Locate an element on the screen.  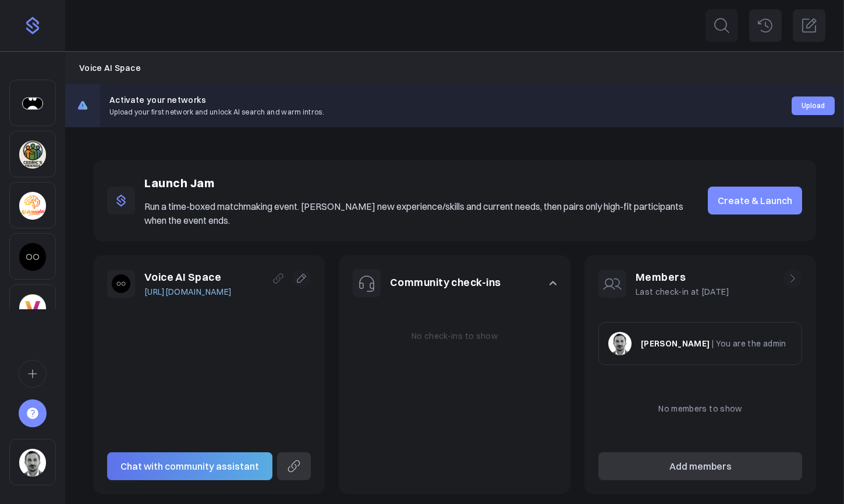
nav: Breadcrumb is located at coordinates (454, 68).